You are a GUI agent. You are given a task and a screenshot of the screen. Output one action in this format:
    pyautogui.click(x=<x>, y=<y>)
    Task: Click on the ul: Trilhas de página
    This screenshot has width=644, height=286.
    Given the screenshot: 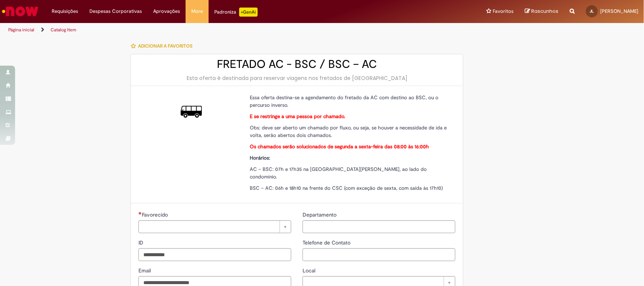 What is the action you would take?
    pyautogui.click(x=214, y=30)
    